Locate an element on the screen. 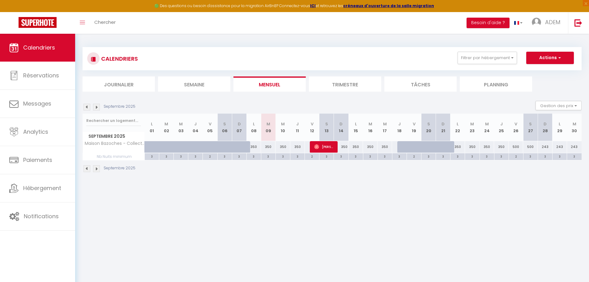  th: 16 is located at coordinates (370, 127).